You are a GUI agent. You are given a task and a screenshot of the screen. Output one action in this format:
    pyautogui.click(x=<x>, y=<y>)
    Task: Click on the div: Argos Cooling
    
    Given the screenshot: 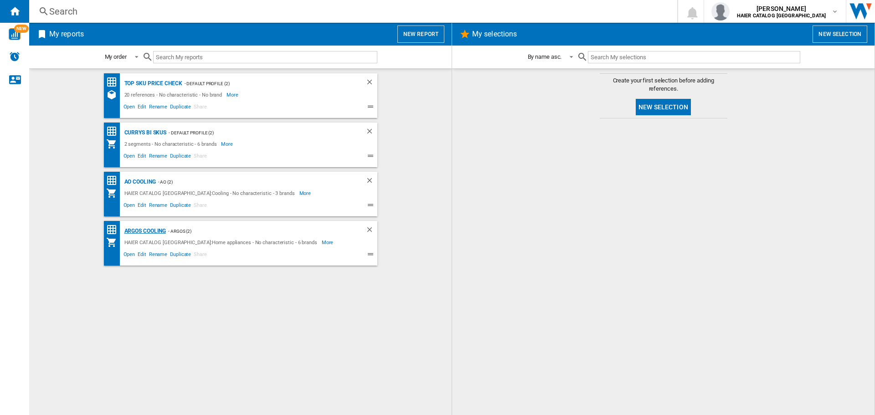 What is the action you would take?
    pyautogui.click(x=144, y=231)
    